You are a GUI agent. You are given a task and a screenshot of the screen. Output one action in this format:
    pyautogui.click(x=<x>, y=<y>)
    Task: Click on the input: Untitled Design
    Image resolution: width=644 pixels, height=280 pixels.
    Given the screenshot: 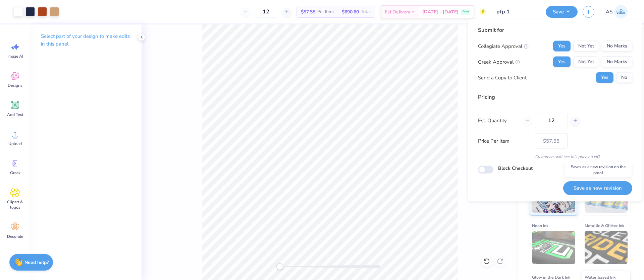 What is the action you would take?
    pyautogui.click(x=516, y=12)
    